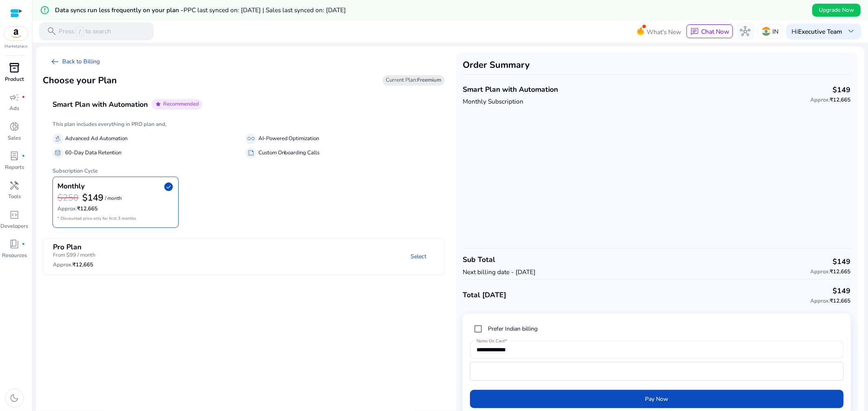 The height and width of the screenshot is (411, 868). I want to click on span: arrow_left_alt, so click(55, 62).